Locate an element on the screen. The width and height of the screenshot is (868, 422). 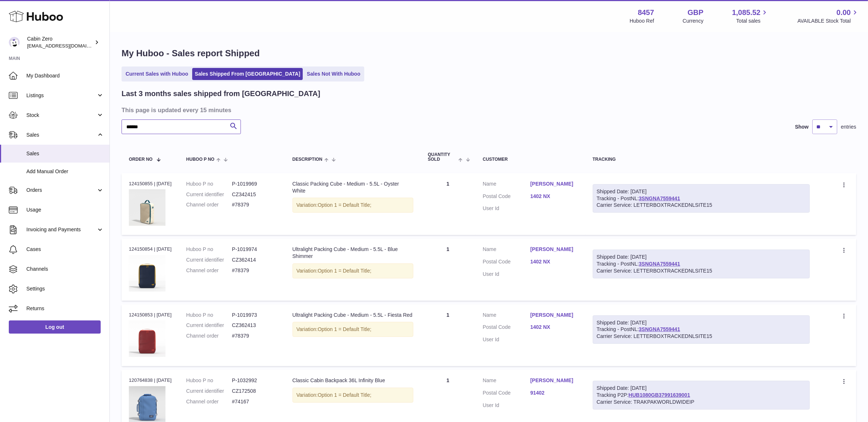
dd: CZ362413 is located at coordinates (255, 326).